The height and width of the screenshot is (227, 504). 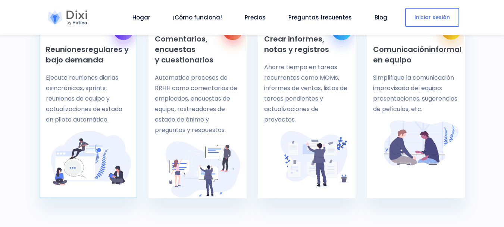 What do you see at coordinates (381, 17) in the screenshot?
I see `a: Blog` at bounding box center [381, 17].